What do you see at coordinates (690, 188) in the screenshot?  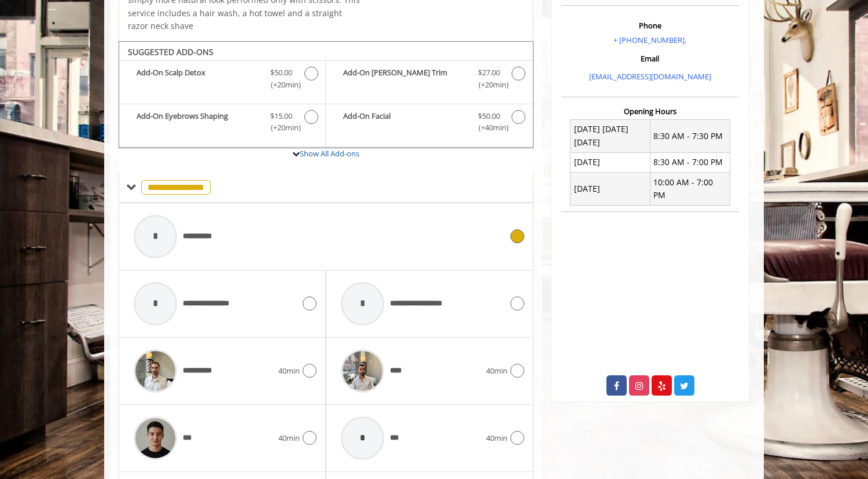 I see `td: 10:00 AM - 7:00 PM` at bounding box center [690, 188].